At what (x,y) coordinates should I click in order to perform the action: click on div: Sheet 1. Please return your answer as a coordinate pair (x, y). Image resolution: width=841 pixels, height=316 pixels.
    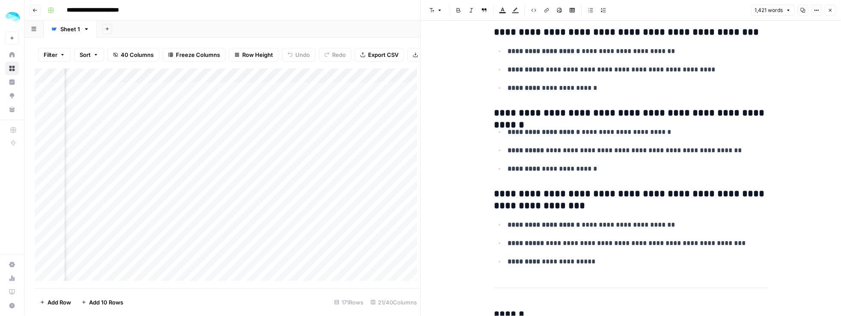
    Looking at the image, I should click on (70, 29).